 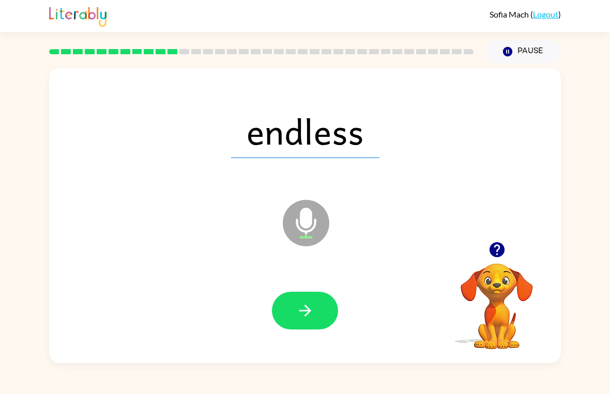 What do you see at coordinates (305, 131) in the screenshot?
I see `span: endless` at bounding box center [305, 131].